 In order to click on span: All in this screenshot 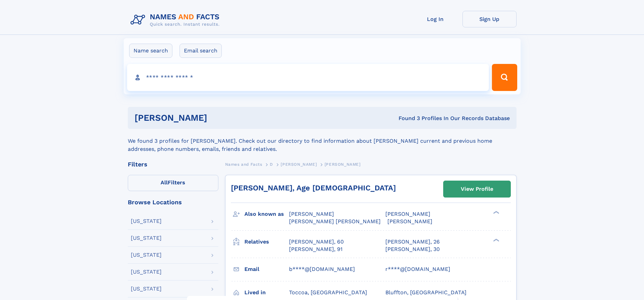, I will do `click(164, 182)`.